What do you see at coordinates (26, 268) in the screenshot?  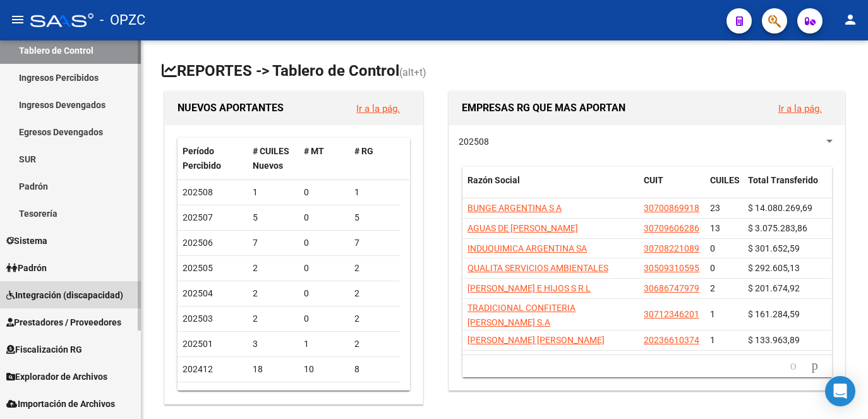 I see `span: Padrón` at bounding box center [26, 268].